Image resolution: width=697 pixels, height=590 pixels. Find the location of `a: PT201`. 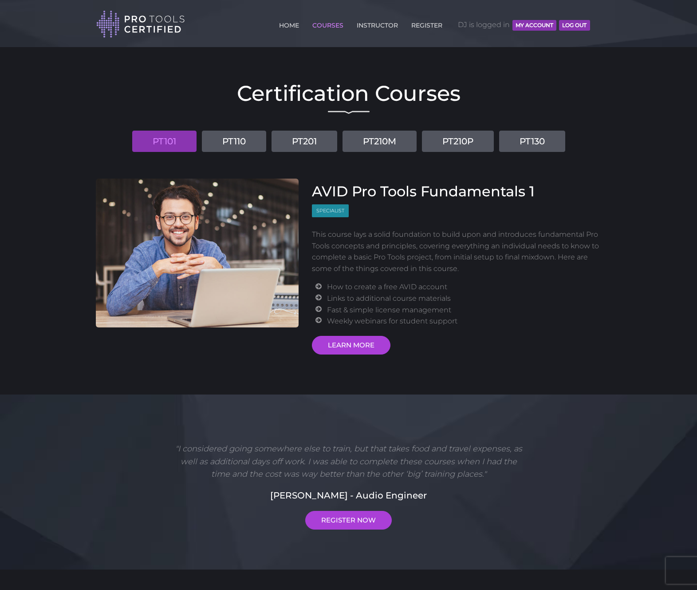

a: PT201 is located at coordinates (305, 141).